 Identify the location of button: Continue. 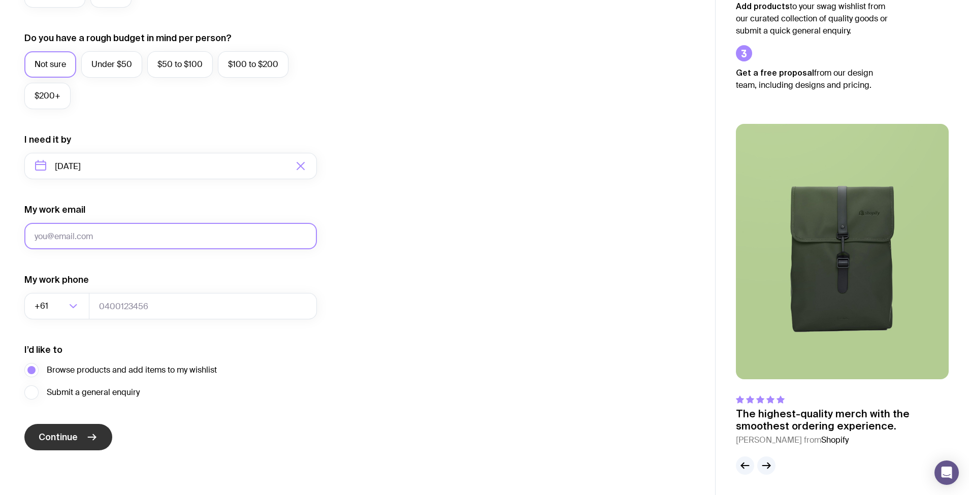
(68, 437).